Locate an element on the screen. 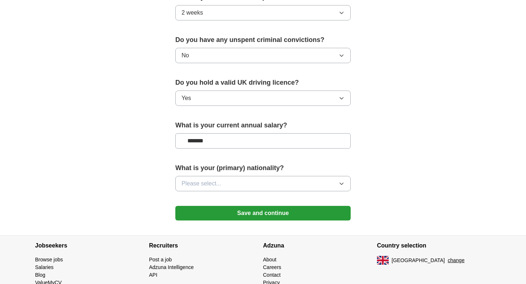 Image resolution: width=526 pixels, height=284 pixels. h4: Country selection is located at coordinates (434, 246).